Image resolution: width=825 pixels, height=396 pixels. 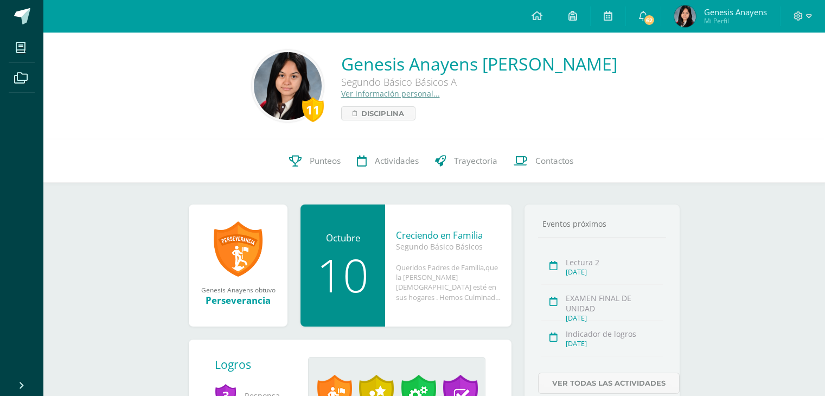 I want to click on a: Disciplina, so click(x=378, y=113).